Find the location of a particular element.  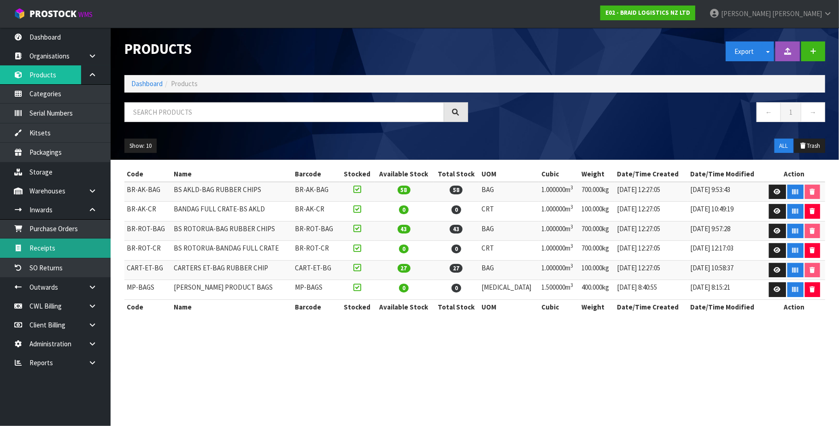

strong: E02 - BRAID LOGISTICS NZ LTD is located at coordinates (648, 12).